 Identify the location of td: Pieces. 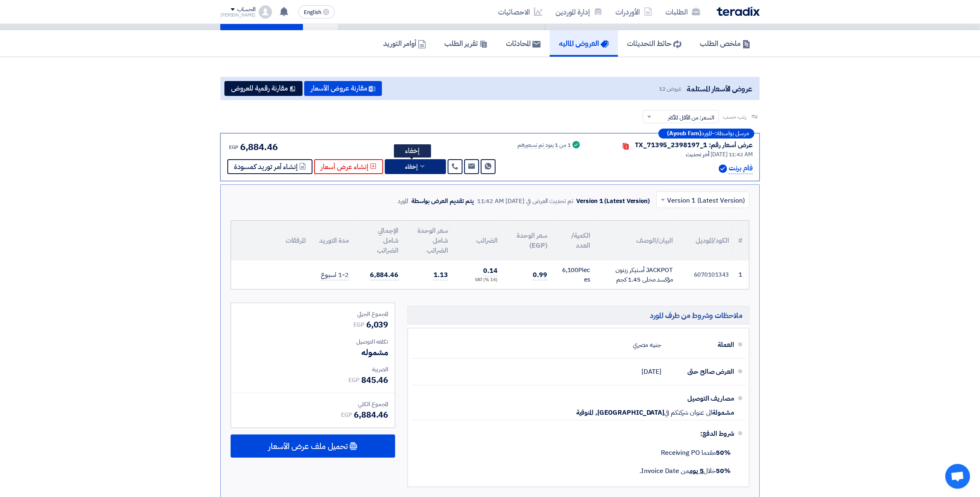
(576, 274).